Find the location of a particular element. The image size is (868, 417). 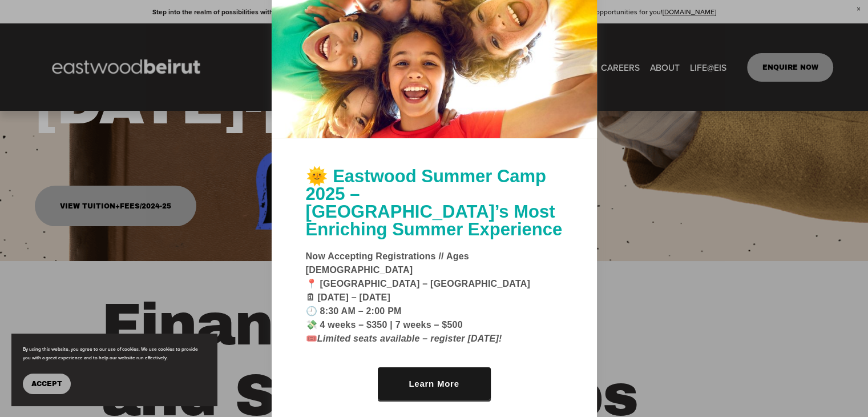

p: By using this website, you agree to our use of cookies. We use cookies to provide you with a grea... is located at coordinates (114, 353).